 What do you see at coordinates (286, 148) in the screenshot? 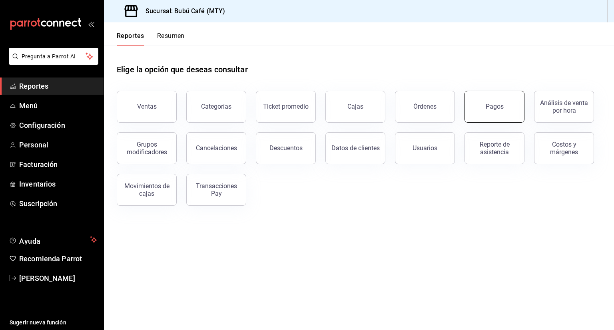
I see `button: Descuentos` at bounding box center [286, 148].